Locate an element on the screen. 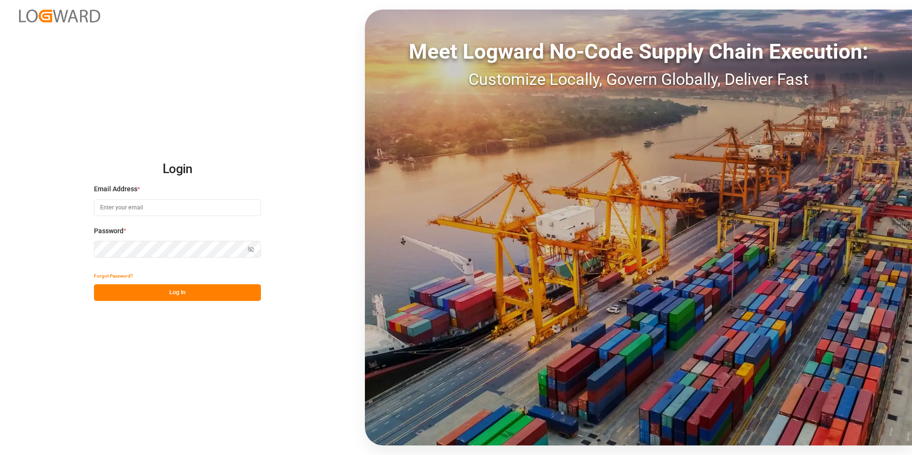  button: Forgot Password? is located at coordinates (114, 276).